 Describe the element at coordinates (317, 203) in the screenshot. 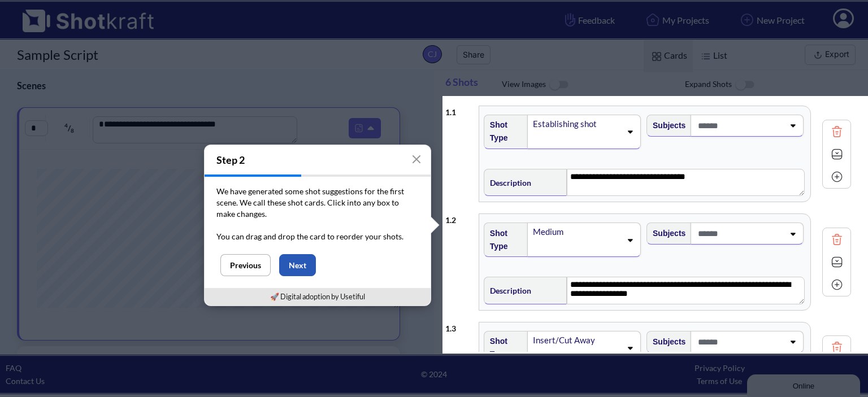

I see `p: We have generated some shot suggestions for the first scene. We call these shot cards. Click into...` at that location.